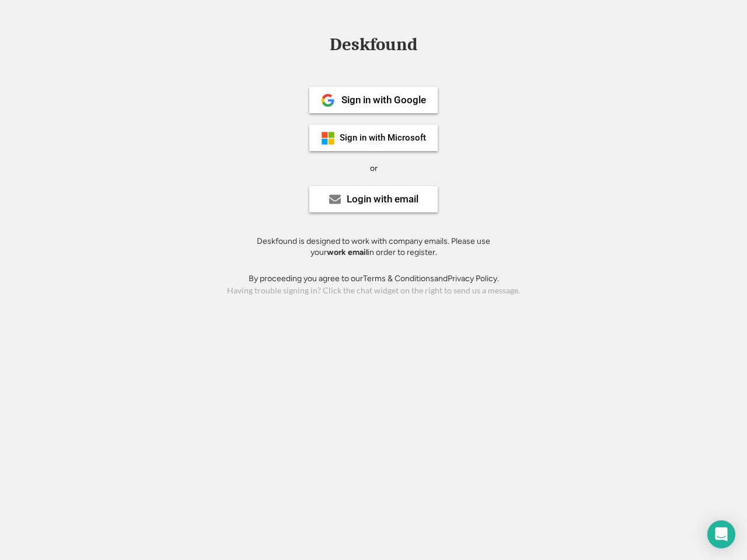 Image resolution: width=747 pixels, height=560 pixels. I want to click on a: Privacy Policy., so click(473, 278).